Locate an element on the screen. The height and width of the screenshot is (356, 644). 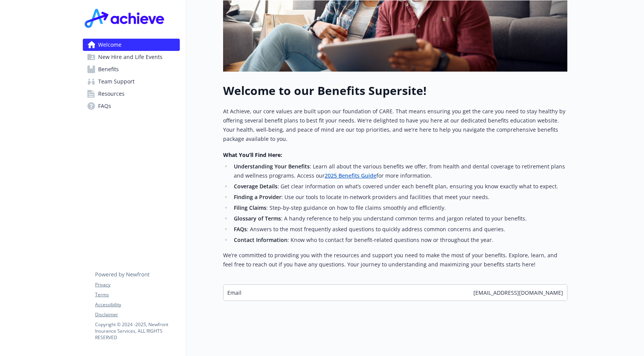
a: New Hire and Life Events is located at coordinates (131, 57).